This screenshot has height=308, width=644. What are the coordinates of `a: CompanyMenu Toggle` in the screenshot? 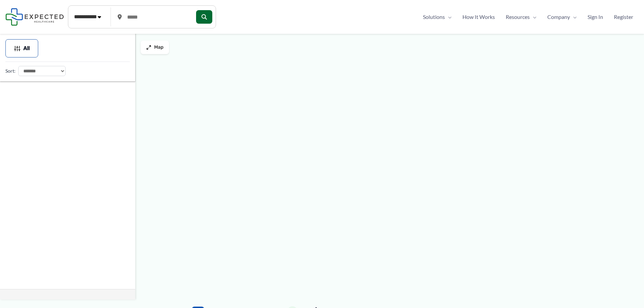 It's located at (562, 17).